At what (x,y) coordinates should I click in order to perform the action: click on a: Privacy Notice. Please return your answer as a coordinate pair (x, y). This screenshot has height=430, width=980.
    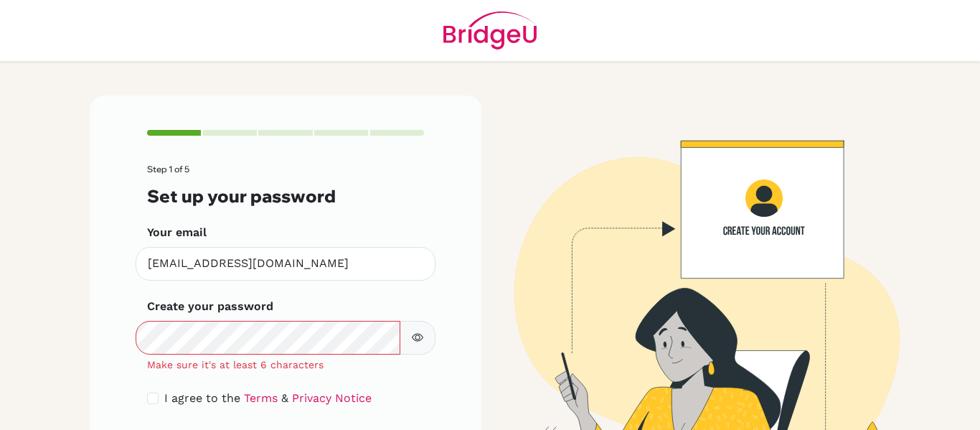
    Looking at the image, I should click on (332, 397).